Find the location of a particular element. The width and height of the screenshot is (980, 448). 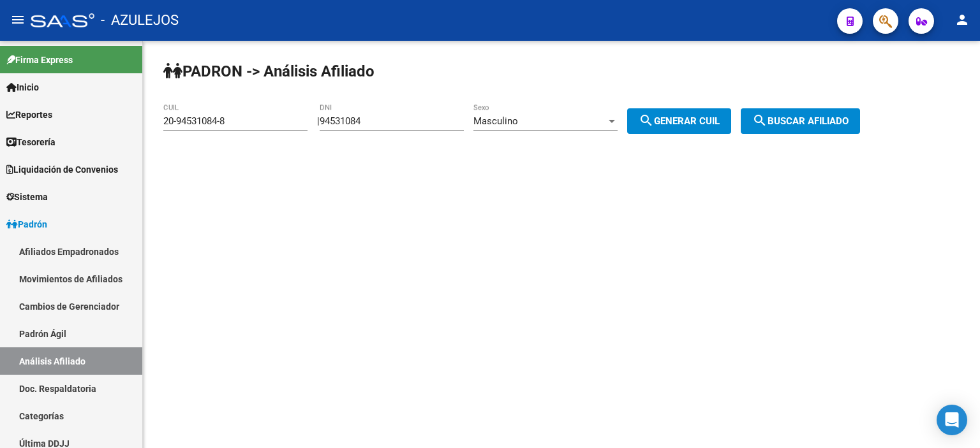

strong: PADRON -> Análisis Afiliado is located at coordinates (268, 71).